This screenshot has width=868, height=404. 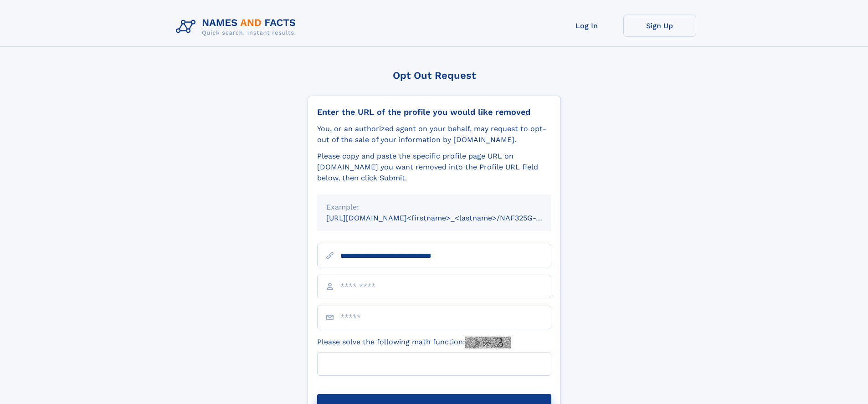 I want to click on div: Enter the URL of the profile you would like removed, so click(x=435, y=112).